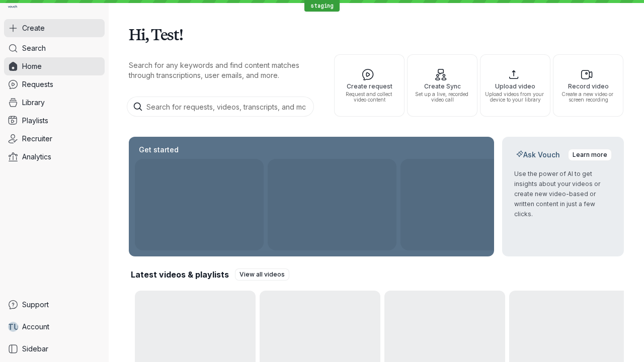  What do you see at coordinates (369, 86) in the screenshot?
I see `span: Create request` at bounding box center [369, 86].